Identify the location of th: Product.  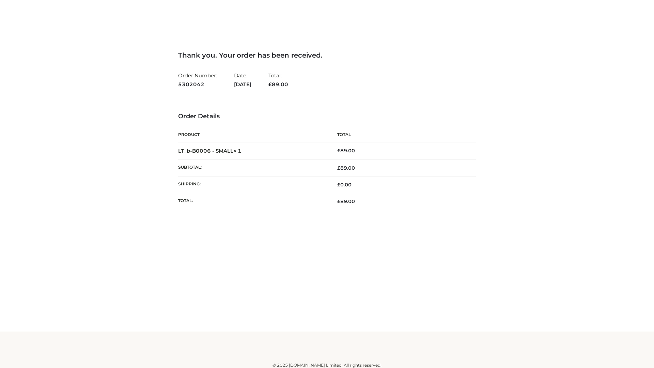
(253, 135).